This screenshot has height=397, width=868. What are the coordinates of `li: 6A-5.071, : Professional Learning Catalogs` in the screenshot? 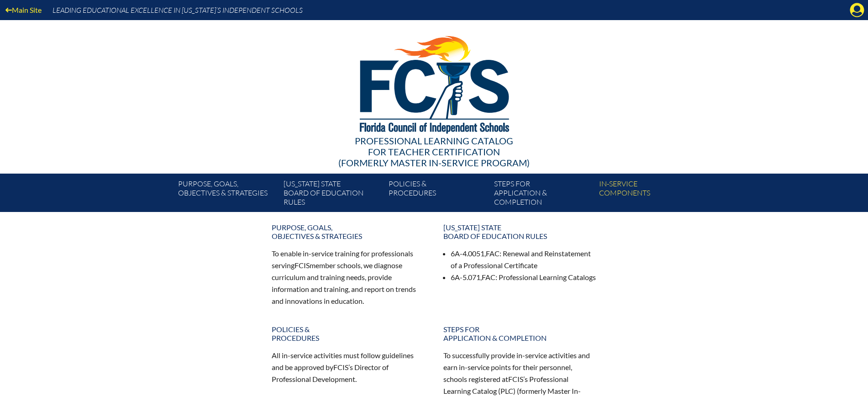 It's located at (523, 278).